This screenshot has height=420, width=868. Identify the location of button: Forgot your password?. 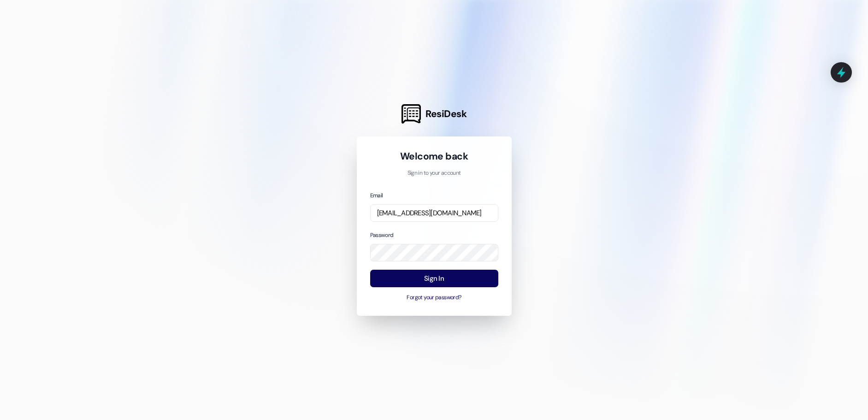
(434, 297).